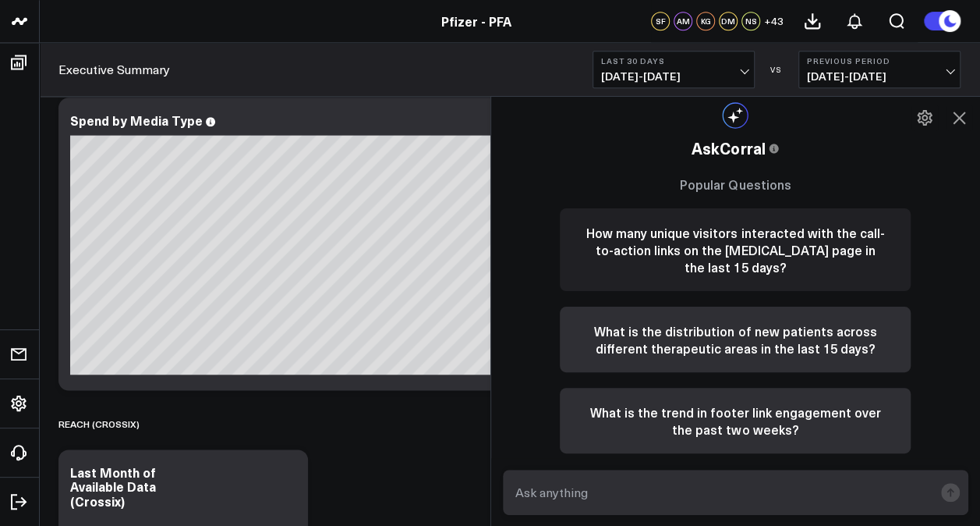 This screenshot has width=980, height=526. What do you see at coordinates (735, 340) in the screenshot?
I see `button: What is the distribution of new patients across different therapeutic areas in the last 15 days?` at bounding box center [735, 340].